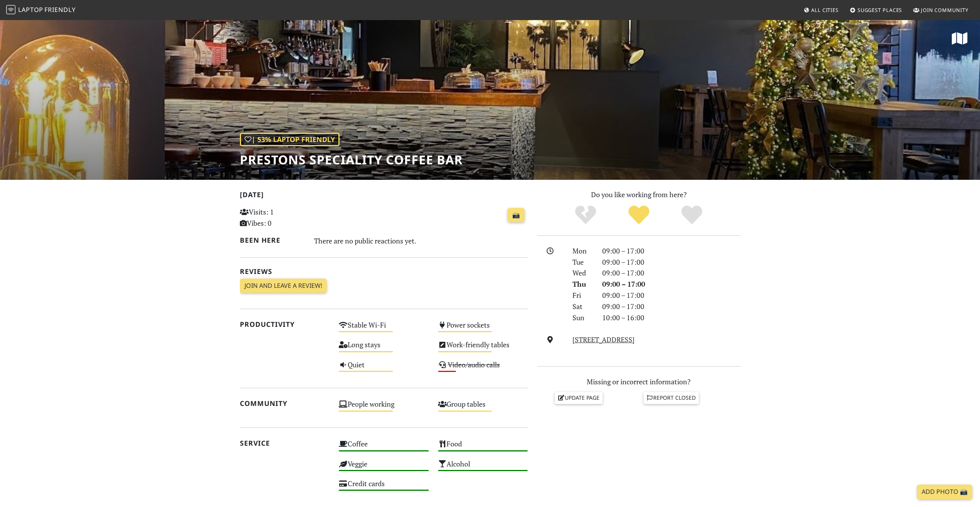  What do you see at coordinates (692, 215) in the screenshot?
I see `div: Definitely!` at bounding box center [692, 215].